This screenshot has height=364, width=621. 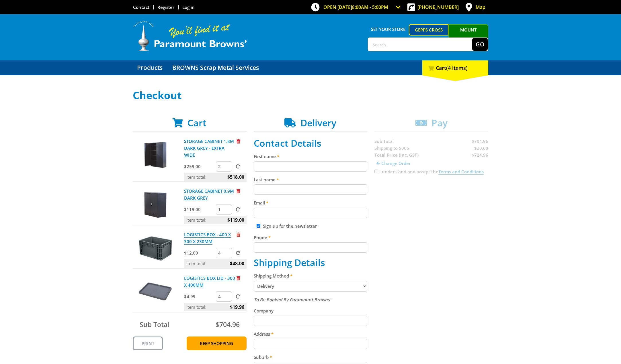 I want to click on a: Go to the BROWNS Scrap Metal Services page, so click(x=216, y=68).